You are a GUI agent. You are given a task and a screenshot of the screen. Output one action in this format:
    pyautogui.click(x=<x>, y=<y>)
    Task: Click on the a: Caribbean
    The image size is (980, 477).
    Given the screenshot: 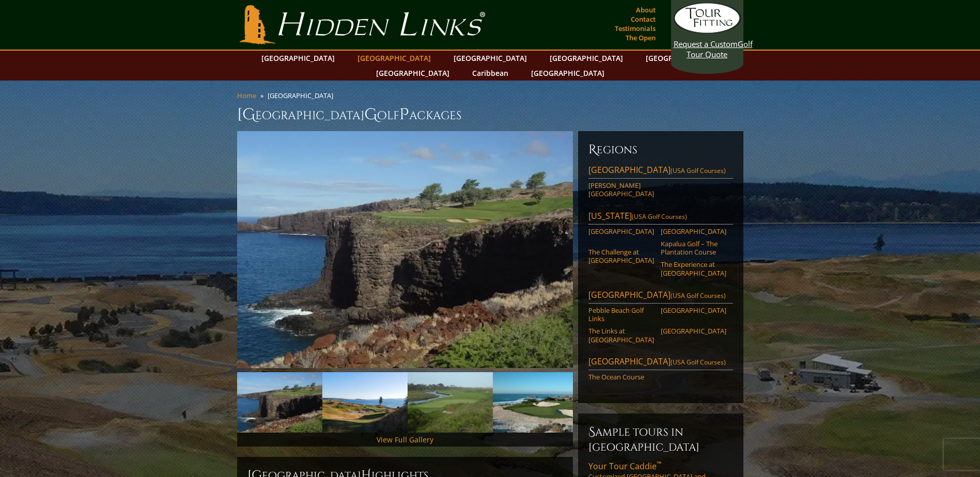 What is the action you would take?
    pyautogui.click(x=490, y=73)
    